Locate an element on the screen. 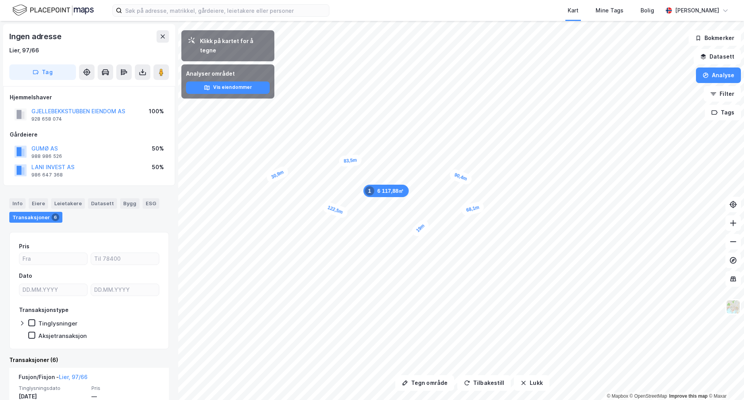 The height and width of the screenshot is (400, 744). div: Kontrollprogram for chat is located at coordinates (725, 381).